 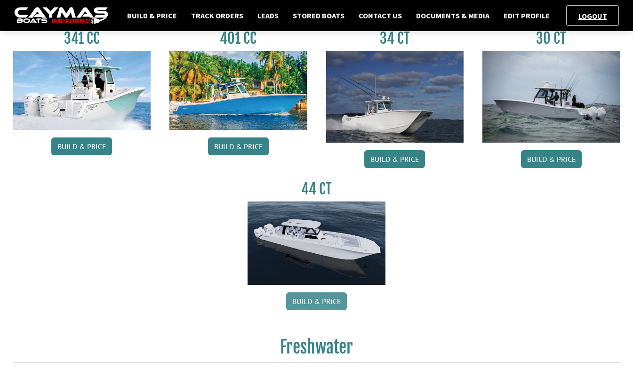 I want to click on a: Logout, so click(x=593, y=16).